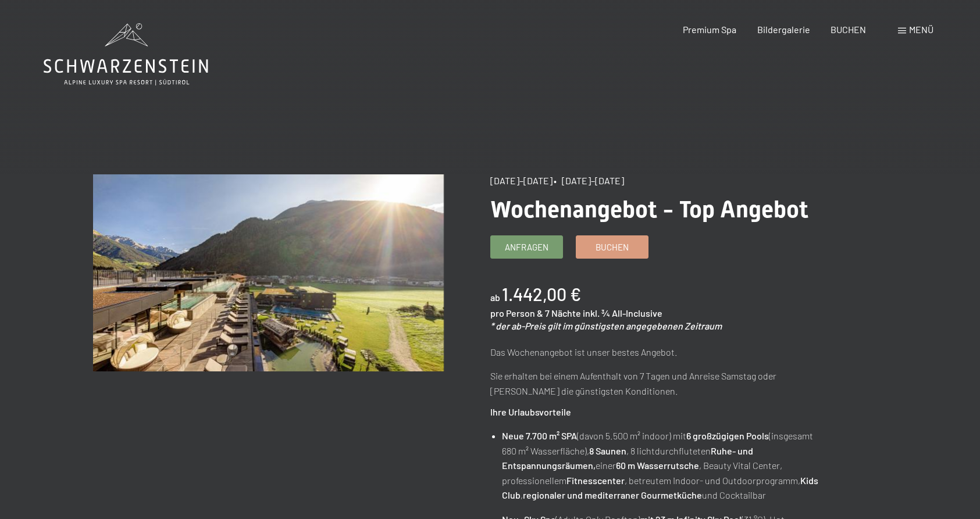 Image resolution: width=980 pixels, height=519 pixels. Describe the element at coordinates (517, 312) in the screenshot. I see `span: pro Person &` at that location.